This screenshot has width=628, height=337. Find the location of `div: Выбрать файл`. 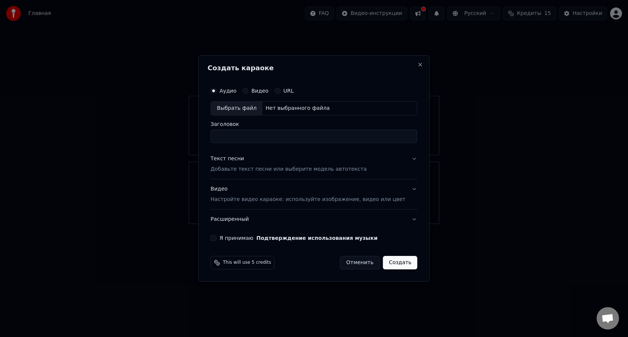

div: Выбрать файл is located at coordinates (237, 108).